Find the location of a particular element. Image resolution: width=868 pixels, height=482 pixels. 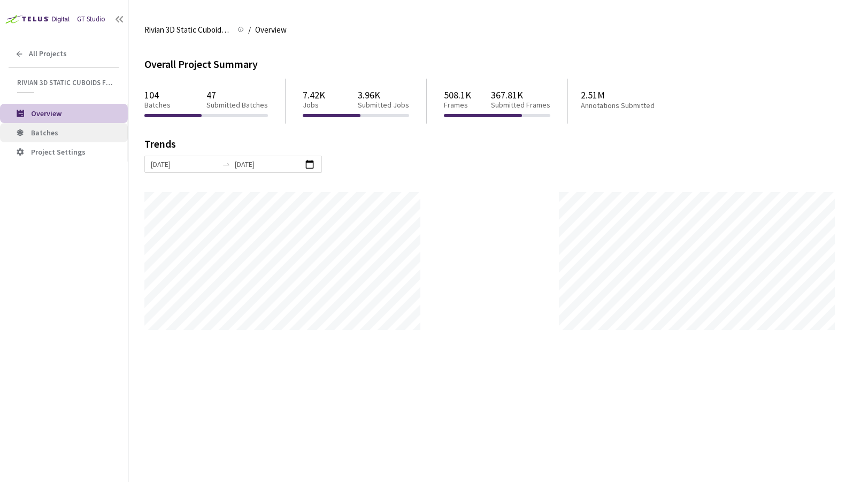

p: 7.42K is located at coordinates (314, 95).